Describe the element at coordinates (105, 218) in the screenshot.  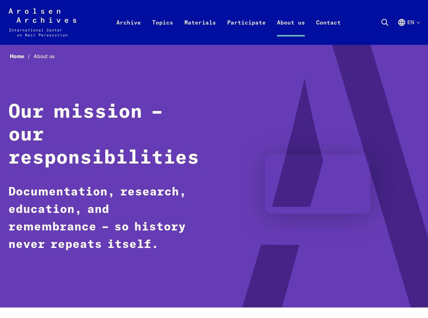
I see `p: Documentation, research, education, and remembrance – so history never repeats itself.` at that location.